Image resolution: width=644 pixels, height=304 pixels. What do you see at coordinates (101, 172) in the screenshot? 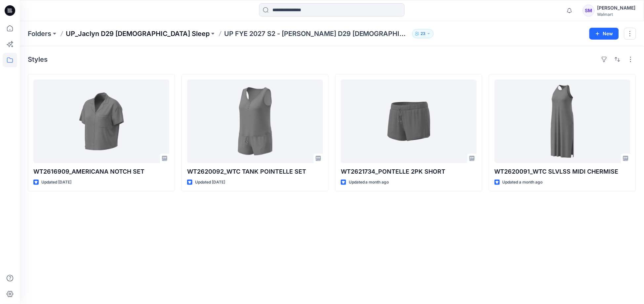
I see `p: WT2616909_AMERICANA NOTCH SET` at bounding box center [101, 172].